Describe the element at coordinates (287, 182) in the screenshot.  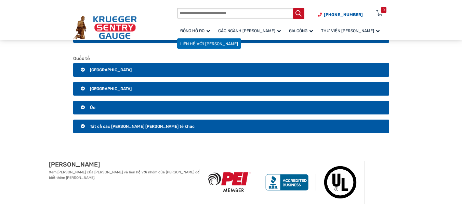
I see `img: BBB` at that location.